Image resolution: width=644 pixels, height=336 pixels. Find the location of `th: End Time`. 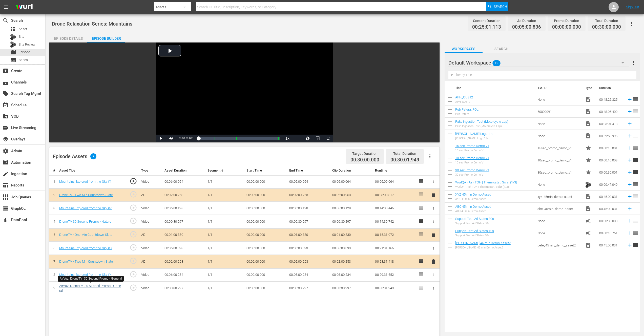

th: End Time is located at coordinates (309, 170).